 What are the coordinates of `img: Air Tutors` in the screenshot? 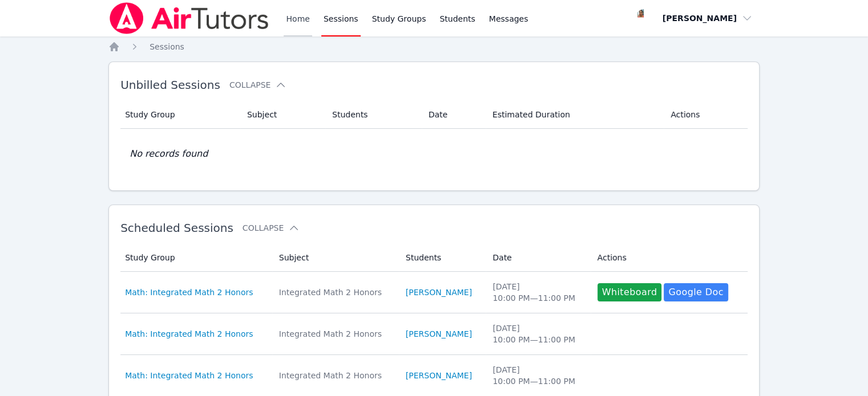 It's located at (189, 18).